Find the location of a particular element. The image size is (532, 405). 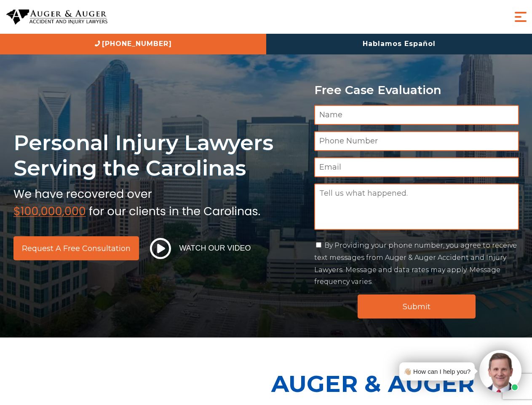

p: Auger & Auger is located at coordinates (399, 383).